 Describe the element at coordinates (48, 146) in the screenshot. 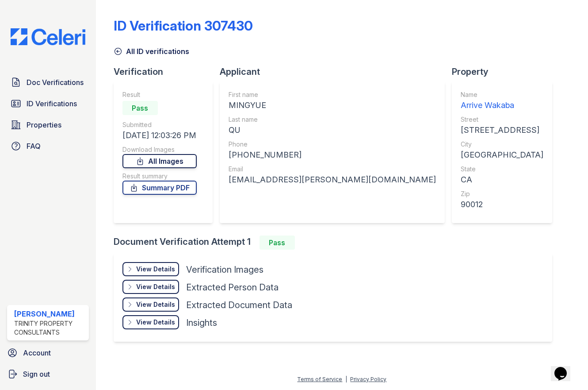

I see `a: FAQ` at that location.